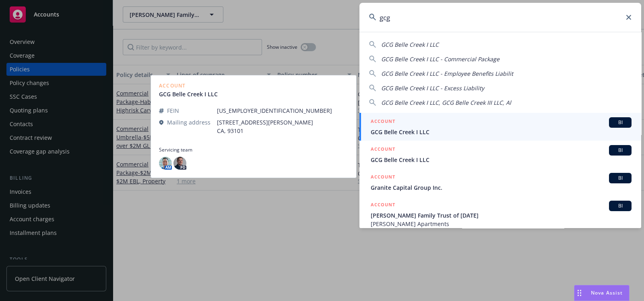 The image size is (644, 301). Describe the element at coordinates (500, 17) in the screenshot. I see `input: Search...` at that location.